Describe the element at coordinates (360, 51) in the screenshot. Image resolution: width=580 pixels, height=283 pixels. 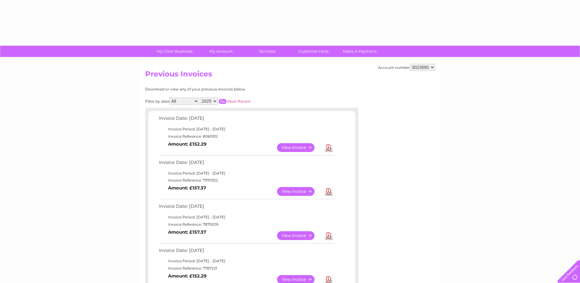
I see `a: Make A Payment` at that location.